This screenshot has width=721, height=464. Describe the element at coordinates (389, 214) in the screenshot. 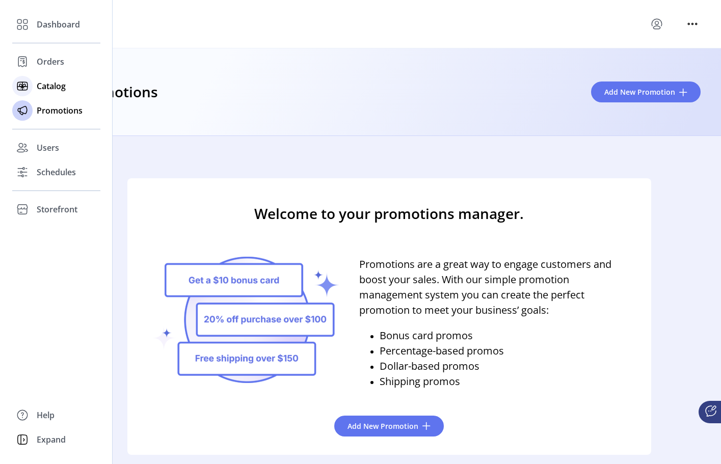

I see `h3: Welcome to your promotions manager.` at that location.